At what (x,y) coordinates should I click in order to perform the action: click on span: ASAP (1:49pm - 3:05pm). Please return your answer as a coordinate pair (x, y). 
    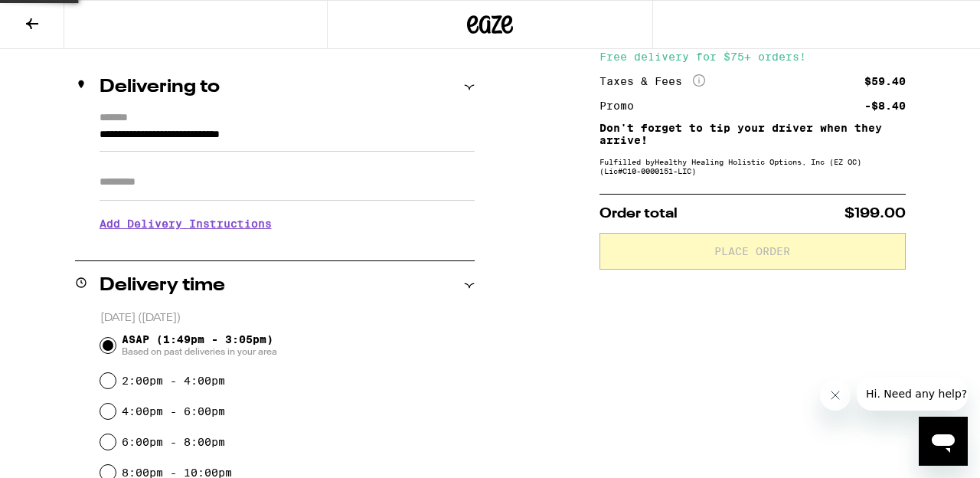
    Looking at the image, I should click on (199, 346).